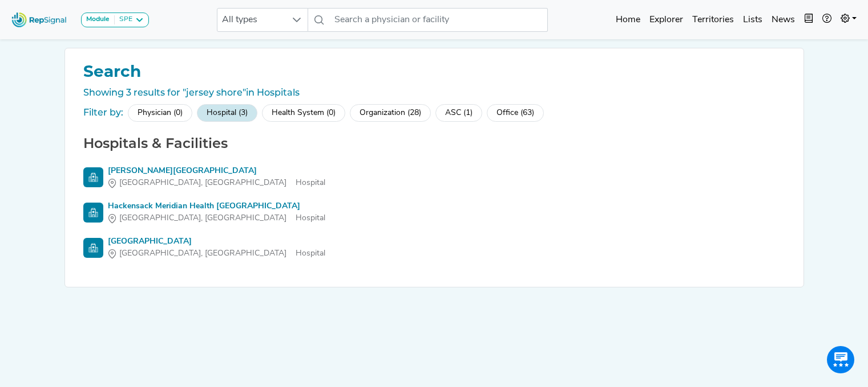 This screenshot has height=387, width=868. What do you see at coordinates (251, 20) in the screenshot?
I see `span: All types` at bounding box center [251, 20].